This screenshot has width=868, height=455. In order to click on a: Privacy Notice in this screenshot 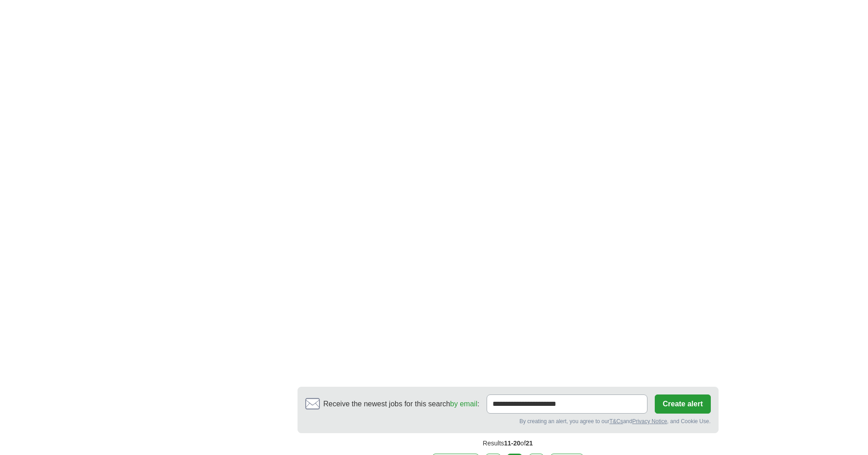, I will do `click(649, 422)`.